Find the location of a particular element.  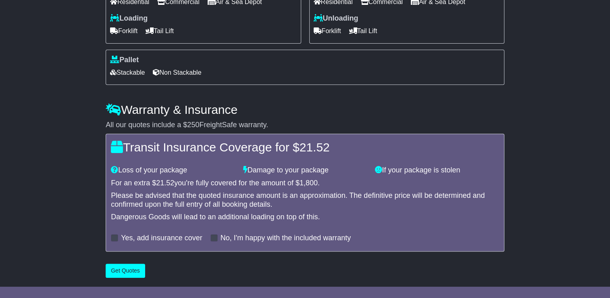

label: No, I'm happy with the included warranty is located at coordinates (286, 238).